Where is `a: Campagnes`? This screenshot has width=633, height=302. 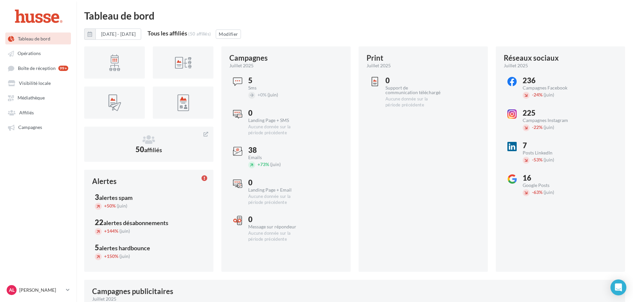 a: Campagnes is located at coordinates (38, 127).